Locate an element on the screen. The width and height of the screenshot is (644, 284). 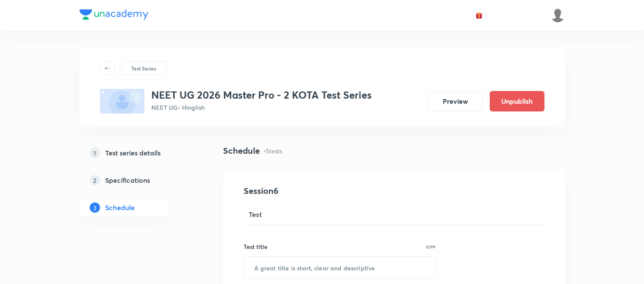
a: 1Test series details is located at coordinates (138, 153).